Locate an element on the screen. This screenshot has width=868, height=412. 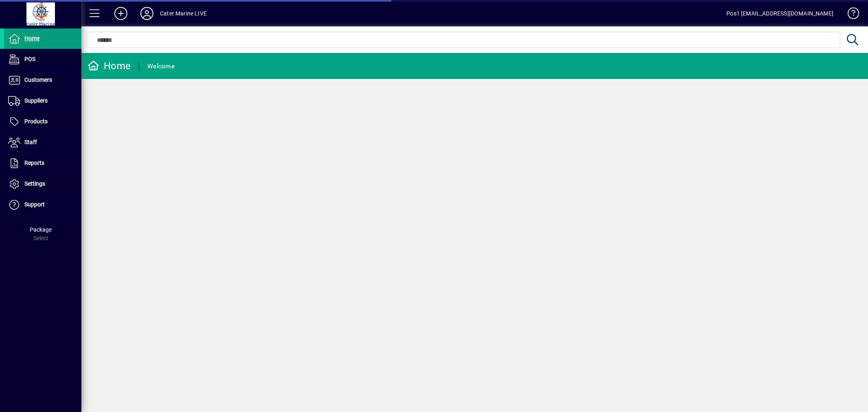
span: Support is located at coordinates (35, 205).